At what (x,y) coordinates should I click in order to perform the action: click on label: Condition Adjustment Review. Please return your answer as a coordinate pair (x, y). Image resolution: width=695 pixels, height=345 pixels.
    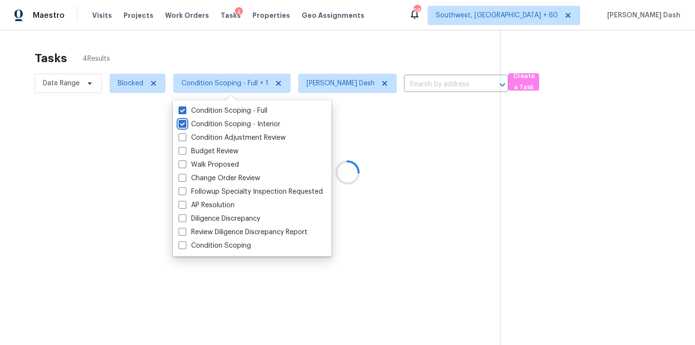
    Looking at the image, I should click on (232, 138).